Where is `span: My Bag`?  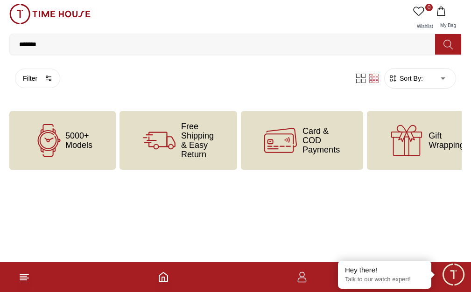 span: My Bag is located at coordinates (448, 25).